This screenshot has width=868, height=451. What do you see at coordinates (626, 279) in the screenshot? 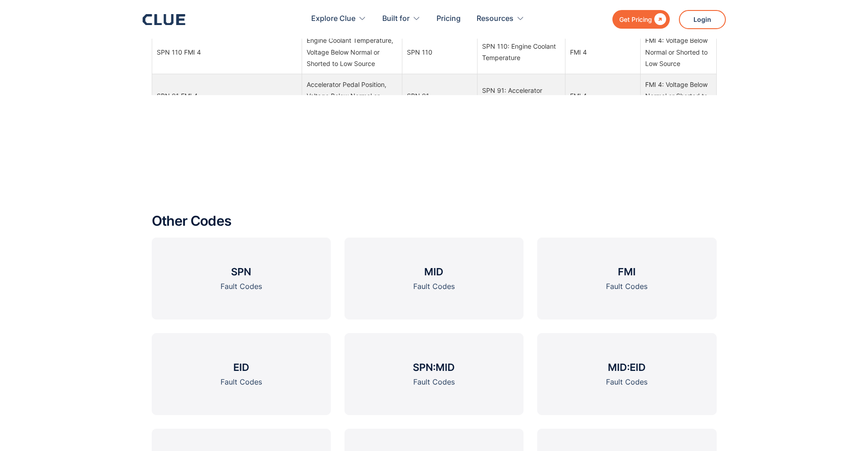
I see `a: FMIFault Codes` at bounding box center [626, 279].